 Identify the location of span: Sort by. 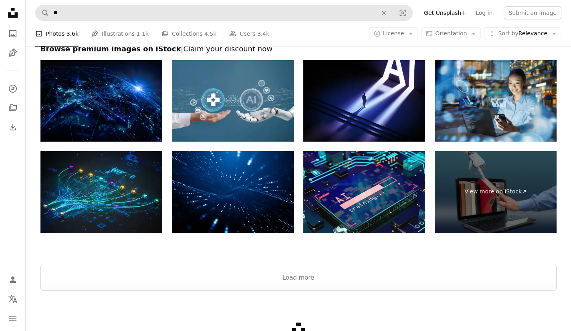
(508, 33).